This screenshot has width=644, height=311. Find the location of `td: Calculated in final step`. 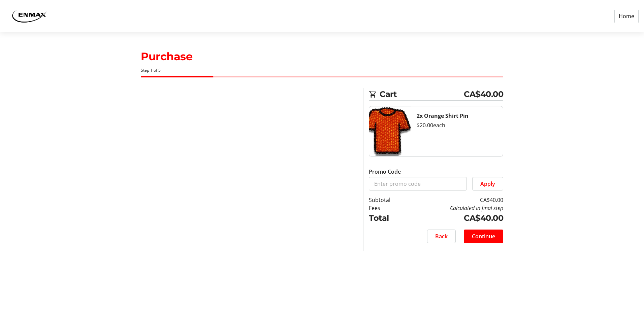

td: Calculated in final step is located at coordinates (455, 208).